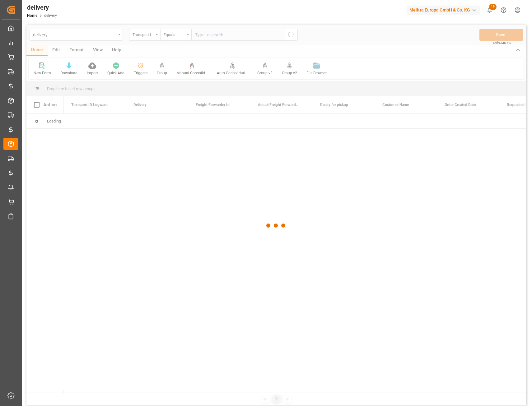 Image resolution: width=532 pixels, height=406 pixels. I want to click on div: Melitta Europa GmbH & Co. KG, so click(444, 10).